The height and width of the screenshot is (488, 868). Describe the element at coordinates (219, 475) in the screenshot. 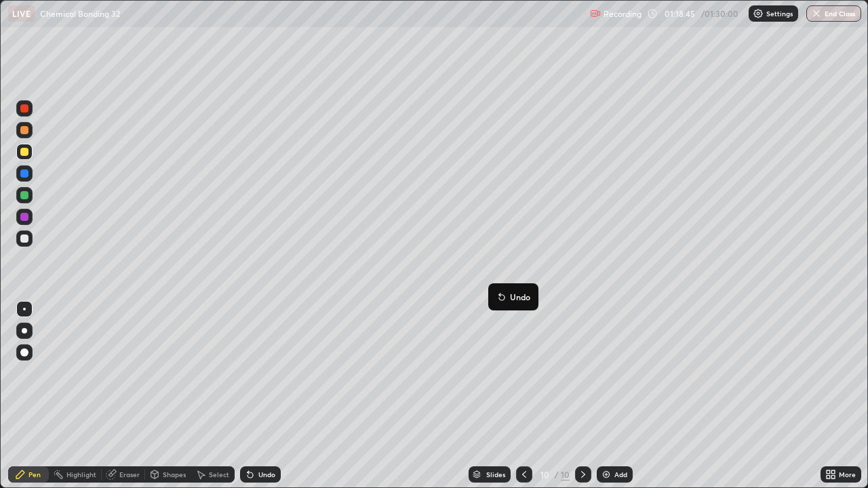

I see `div: Select` at that location.